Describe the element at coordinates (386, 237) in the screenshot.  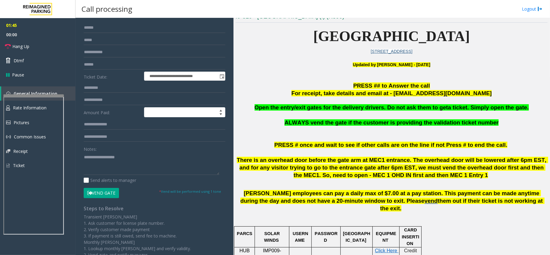
I see `span: EQUIPMENT` at that location.